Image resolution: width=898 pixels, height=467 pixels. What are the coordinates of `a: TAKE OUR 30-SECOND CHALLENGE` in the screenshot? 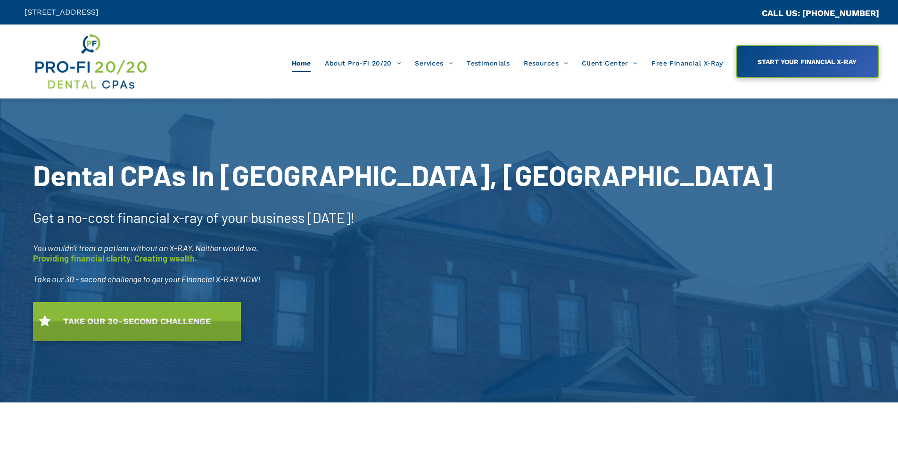 It's located at (137, 322).